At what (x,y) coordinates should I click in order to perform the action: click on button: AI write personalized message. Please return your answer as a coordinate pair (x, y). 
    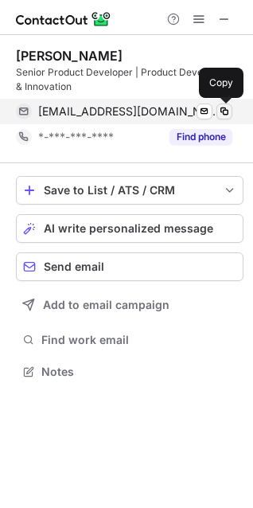
    Looking at the image, I should click on (130, 229).